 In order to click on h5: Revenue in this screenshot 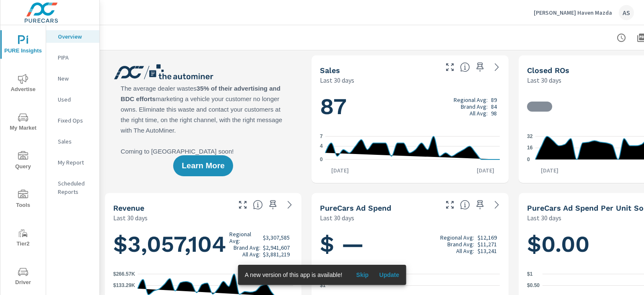, I will do `click(129, 208)`.